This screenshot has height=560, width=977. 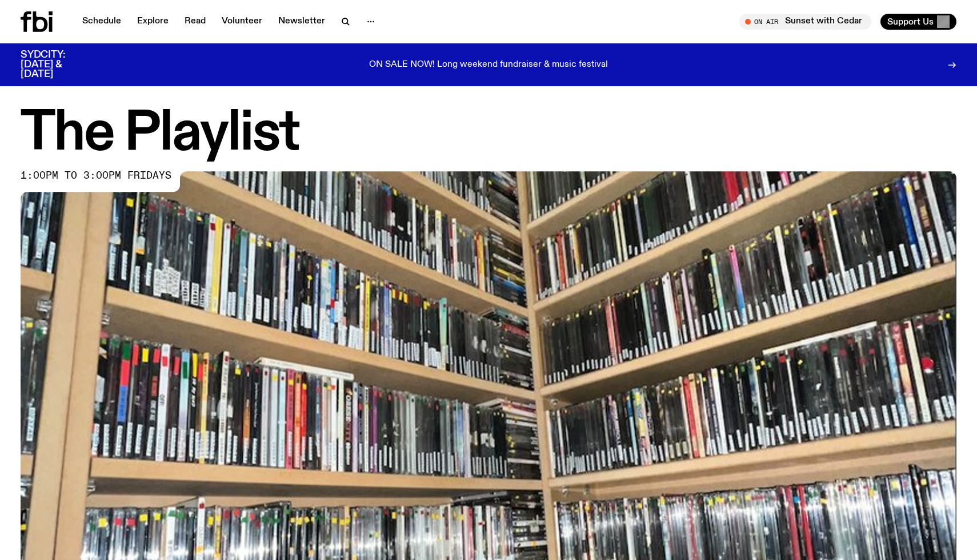 I want to click on a: Schedule, so click(x=102, y=21).